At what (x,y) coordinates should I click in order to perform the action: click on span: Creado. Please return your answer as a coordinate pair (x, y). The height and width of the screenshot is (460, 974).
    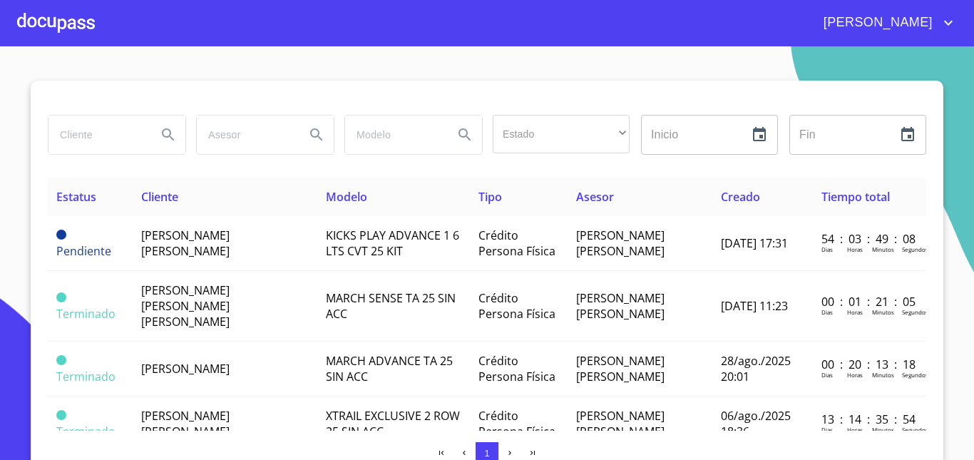
    Looking at the image, I should click on (740, 197).